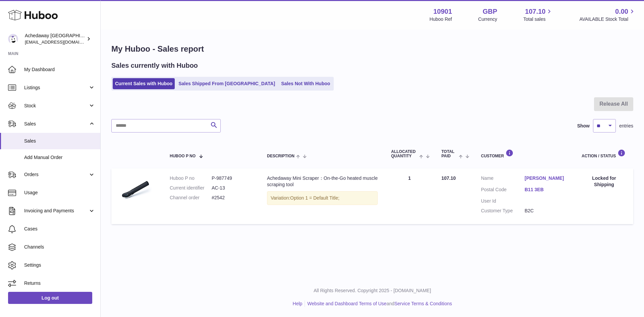  Describe the element at coordinates (423, 304) in the screenshot. I see `a: Service Terms & Conditions` at that location.